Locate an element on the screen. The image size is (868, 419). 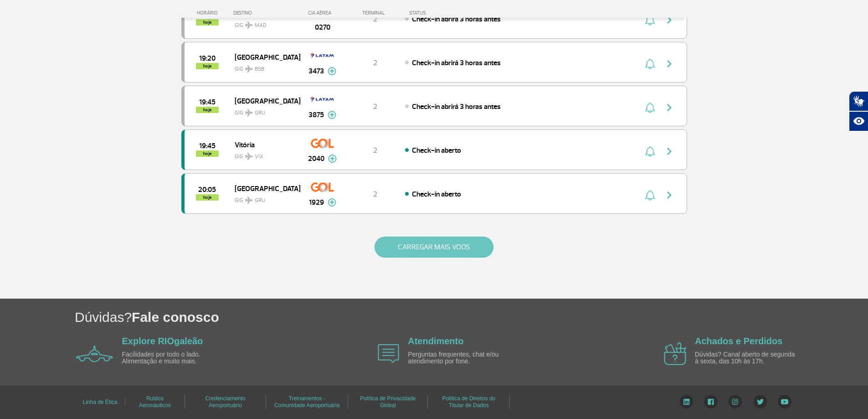
a: Ruídos Aeronáuticos is located at coordinates (155, 402).